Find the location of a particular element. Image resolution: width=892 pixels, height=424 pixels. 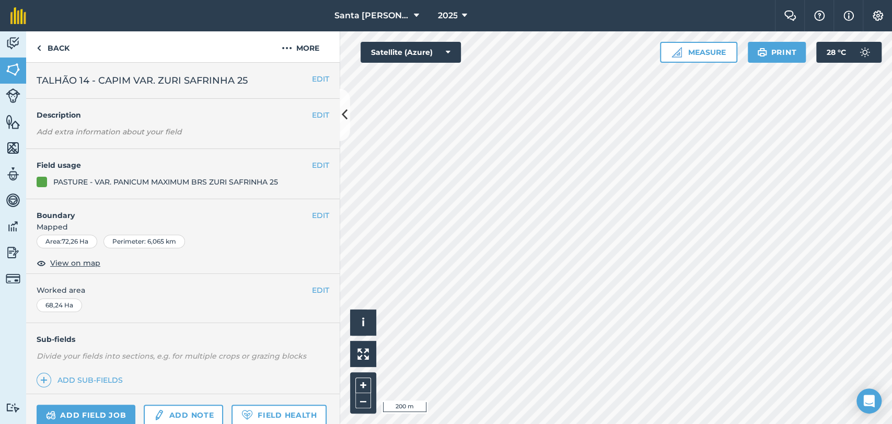

div: Perimeter : 6,065 km is located at coordinates (144, 241).